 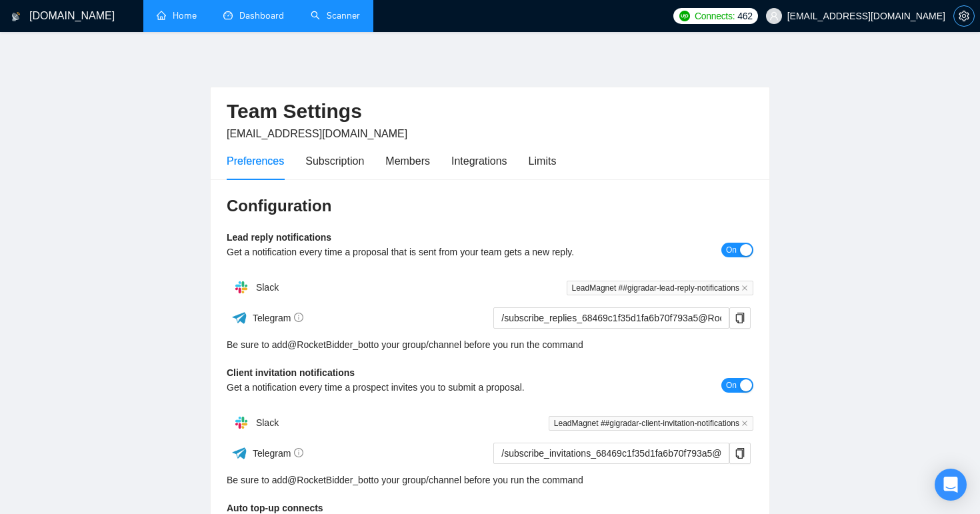 I want to click on b: Lead reply notifications, so click(x=278, y=237).